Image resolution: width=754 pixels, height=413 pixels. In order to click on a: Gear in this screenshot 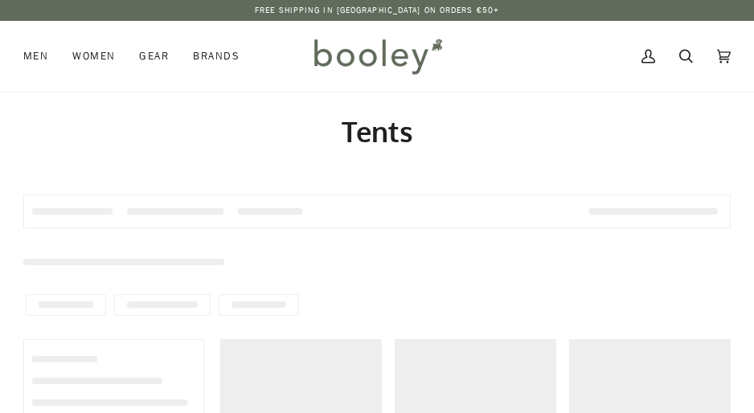, I will do `click(153, 56)`.